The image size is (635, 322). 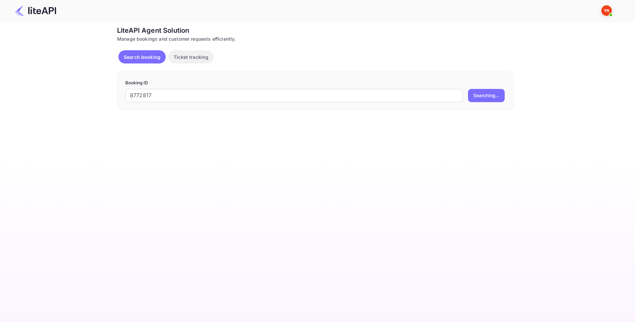 What do you see at coordinates (316, 39) in the screenshot?
I see `div: Manage bookings and customer requests efficiently.` at bounding box center [316, 39].